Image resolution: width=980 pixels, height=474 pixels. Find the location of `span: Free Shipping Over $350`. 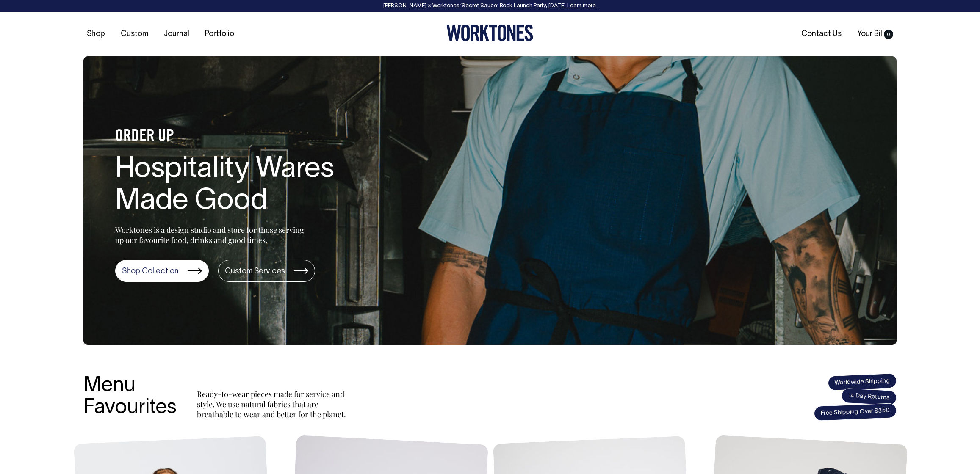

span: Free Shipping Over $350 is located at coordinates (855, 412).